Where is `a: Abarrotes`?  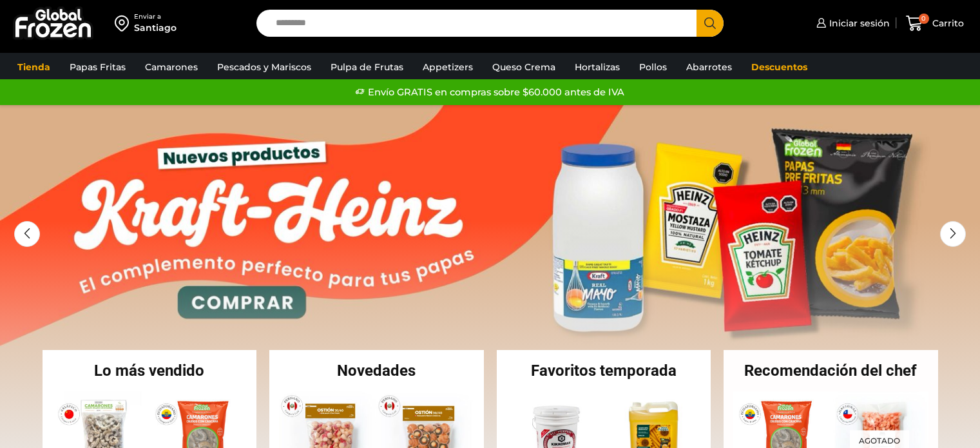 a: Abarrotes is located at coordinates (709, 67).